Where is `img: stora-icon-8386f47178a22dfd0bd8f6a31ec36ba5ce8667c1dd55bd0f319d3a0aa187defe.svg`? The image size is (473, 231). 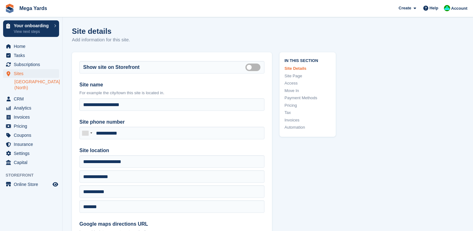
img: stora-icon-8386f47178a22dfd0bd8f6a31ec36ba5ce8667c1dd55bd0f319d3a0aa187defe.svg is located at coordinates (10, 8).